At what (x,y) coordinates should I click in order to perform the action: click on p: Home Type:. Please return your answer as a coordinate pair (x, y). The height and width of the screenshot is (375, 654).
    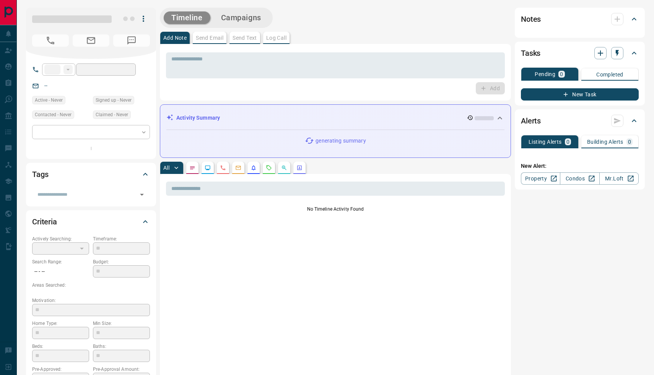
    Looking at the image, I should click on (60, 323).